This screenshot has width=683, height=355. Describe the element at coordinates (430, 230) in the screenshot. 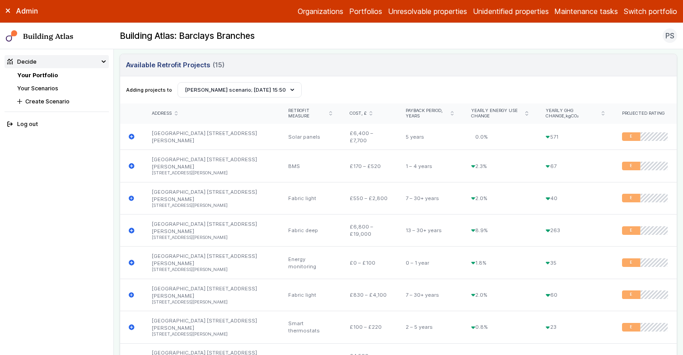

I see `div: 13 – 30+ years` at that location.